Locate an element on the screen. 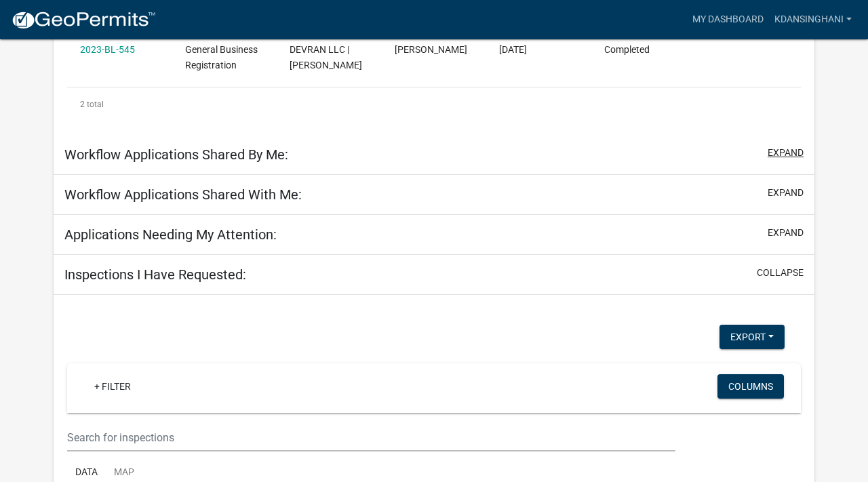  a: + Filter is located at coordinates (113, 386).